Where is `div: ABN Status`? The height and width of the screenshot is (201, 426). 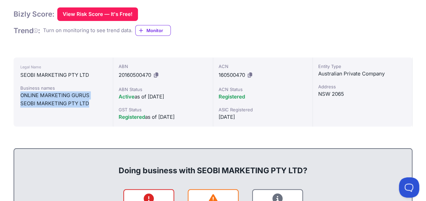
div: ABN Status is located at coordinates (162, 89).